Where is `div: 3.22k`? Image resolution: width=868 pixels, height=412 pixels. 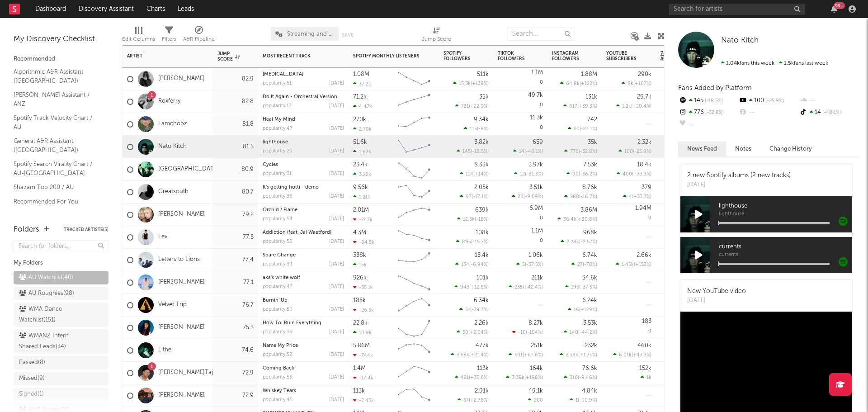 div: 3.22k is located at coordinates (362, 174).